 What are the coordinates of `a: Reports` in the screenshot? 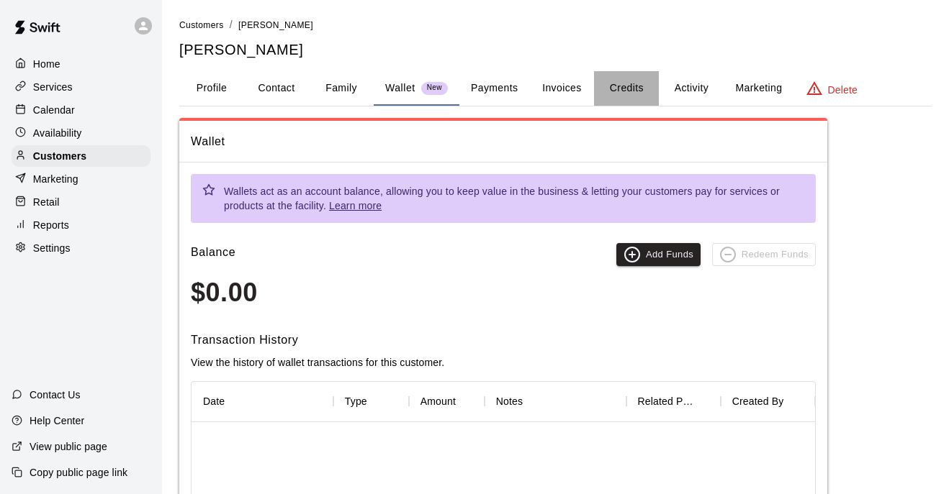 It's located at (81, 225).